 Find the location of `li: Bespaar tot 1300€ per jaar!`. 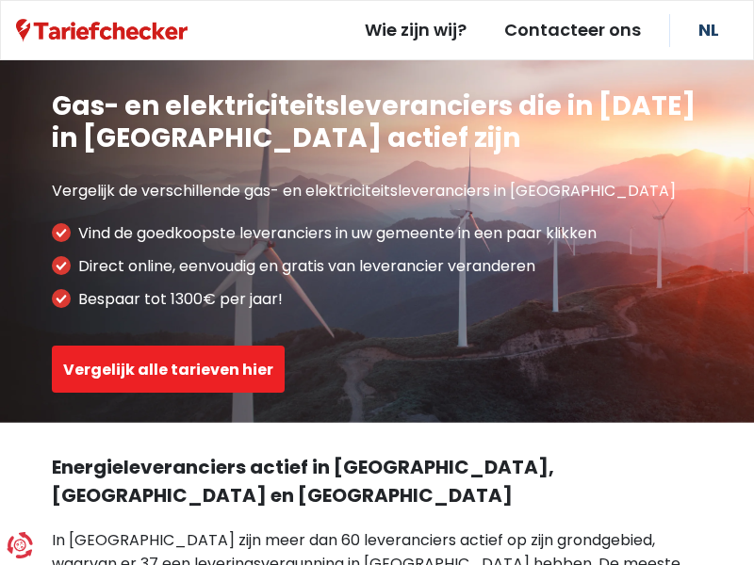

li: Bespaar tot 1300€ per jaar! is located at coordinates (377, 299).